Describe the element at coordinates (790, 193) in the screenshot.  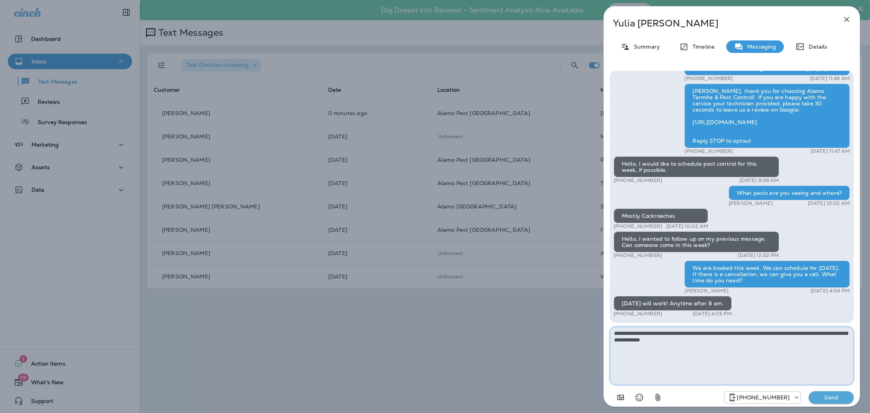
I see `div: What pests are you seeing and where?` at that location.